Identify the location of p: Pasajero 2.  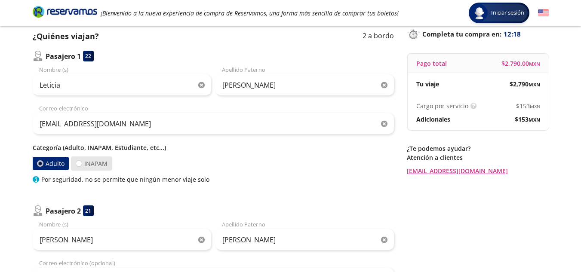
(63, 211).